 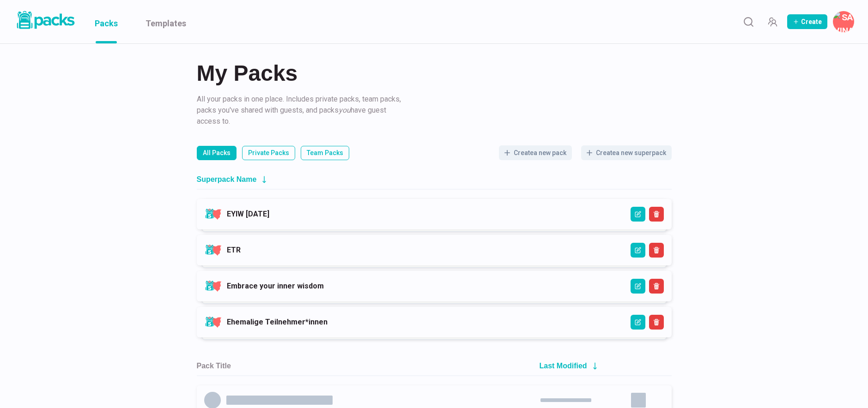 What do you see at coordinates (807, 22) in the screenshot?
I see `button: Create Pack` at bounding box center [807, 22].